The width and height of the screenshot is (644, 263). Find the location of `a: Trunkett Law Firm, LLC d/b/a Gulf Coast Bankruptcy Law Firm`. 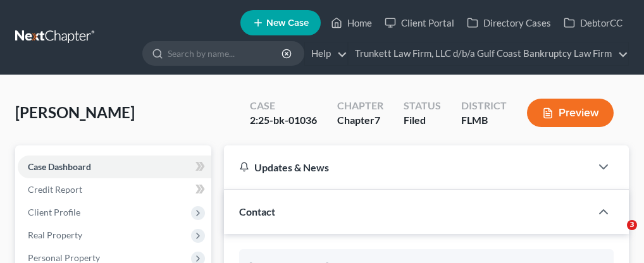

a: Trunkett Law Firm, LLC d/b/a Gulf Coast Bankruptcy Law Firm is located at coordinates (489, 54).